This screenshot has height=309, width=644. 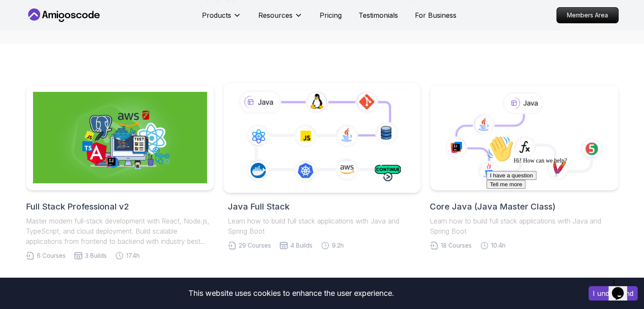 I want to click on div: 👋Hi! How can we help?I have a questionTell me more, so click(x=79, y=30).